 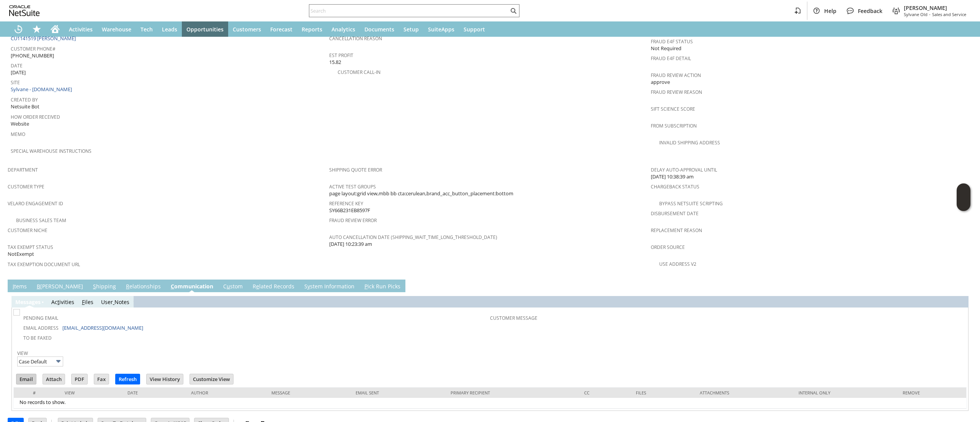 I want to click on svg: Shortcuts, so click(x=37, y=29).